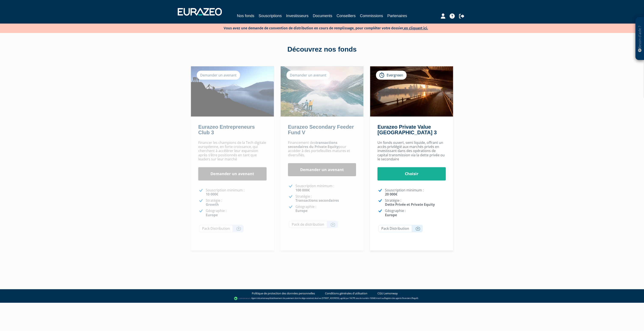  I want to click on img: Eurazeo Entrepreneurs Club 3, so click(233, 91).